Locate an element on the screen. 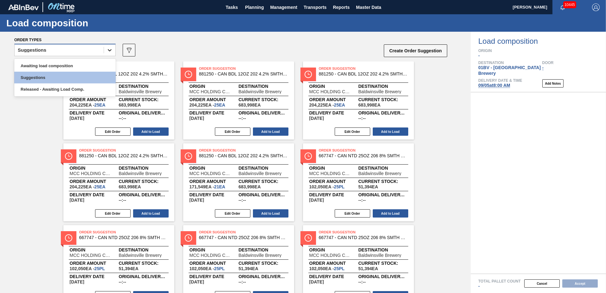 The image size is (606, 293). div: Released - Awaiting Load Comp. is located at coordinates (65, 89).